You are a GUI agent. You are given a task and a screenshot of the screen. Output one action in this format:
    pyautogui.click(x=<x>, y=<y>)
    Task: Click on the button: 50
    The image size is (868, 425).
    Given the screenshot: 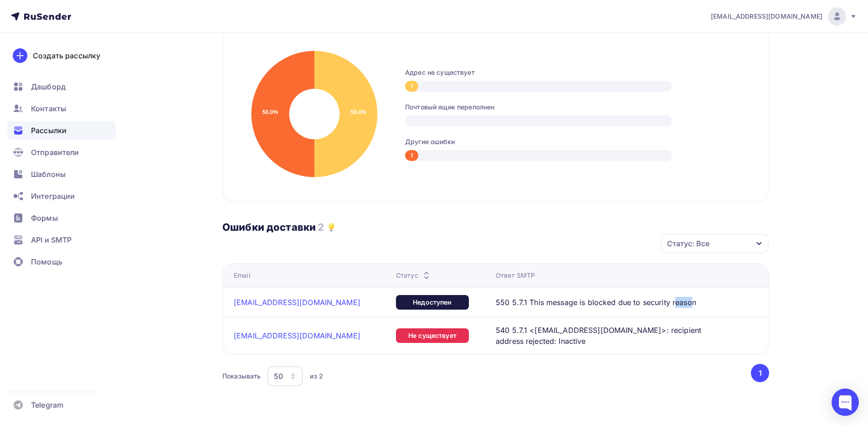 What is the action you would take?
    pyautogui.click(x=285, y=376)
    